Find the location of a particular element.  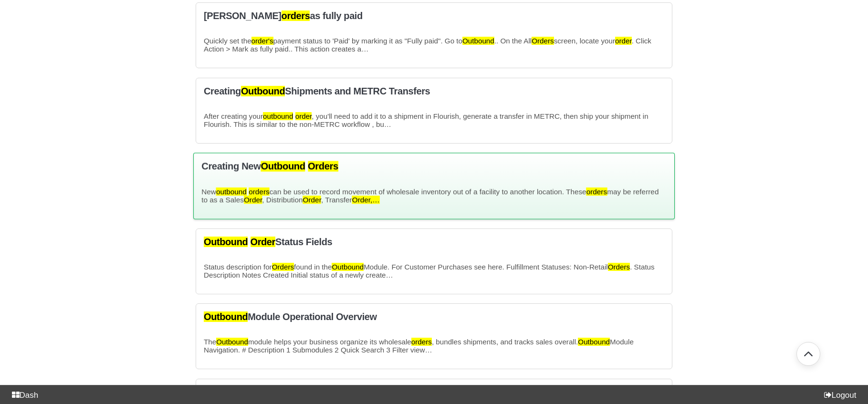

p: The module helps your business organize its wholesale , bundles shipments, and tracks sales overa... is located at coordinates (434, 346).